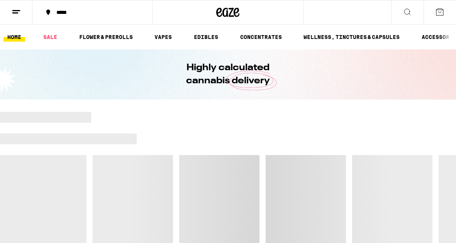 This screenshot has height=243, width=456. What do you see at coordinates (14, 37) in the screenshot?
I see `a: HOME` at bounding box center [14, 37].